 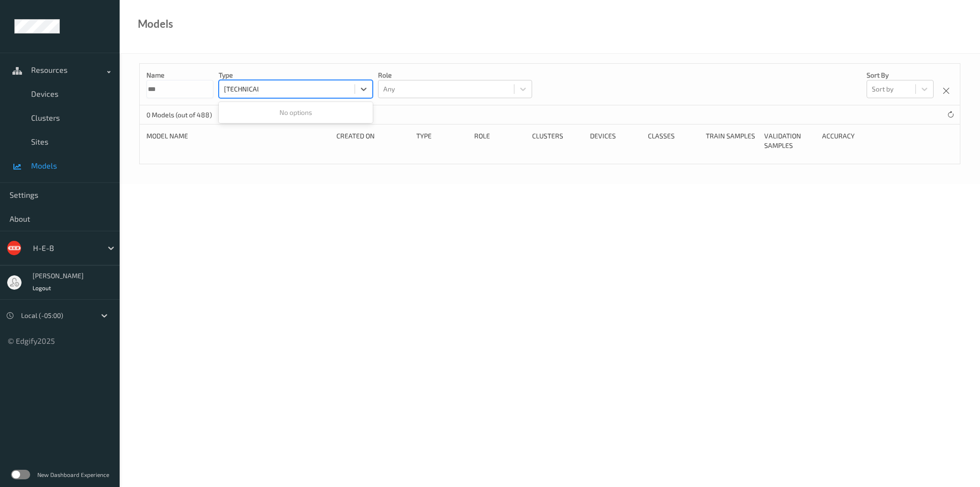 What do you see at coordinates (673, 141) in the screenshot?
I see `div: Classes` at bounding box center [673, 141].